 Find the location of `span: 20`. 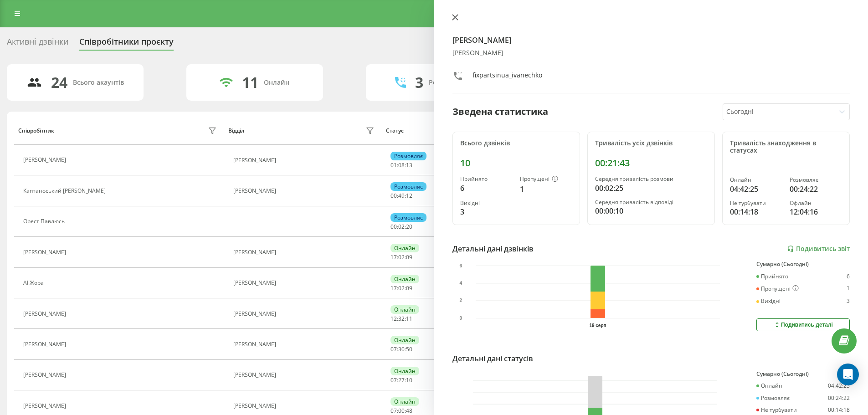

span: 20 is located at coordinates (410, 226).